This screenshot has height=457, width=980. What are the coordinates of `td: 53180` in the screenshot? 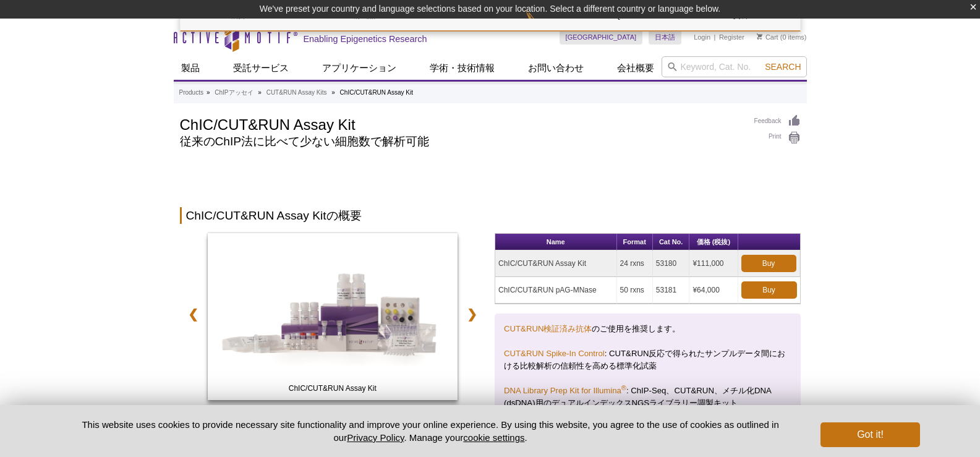 It's located at (672, 264).